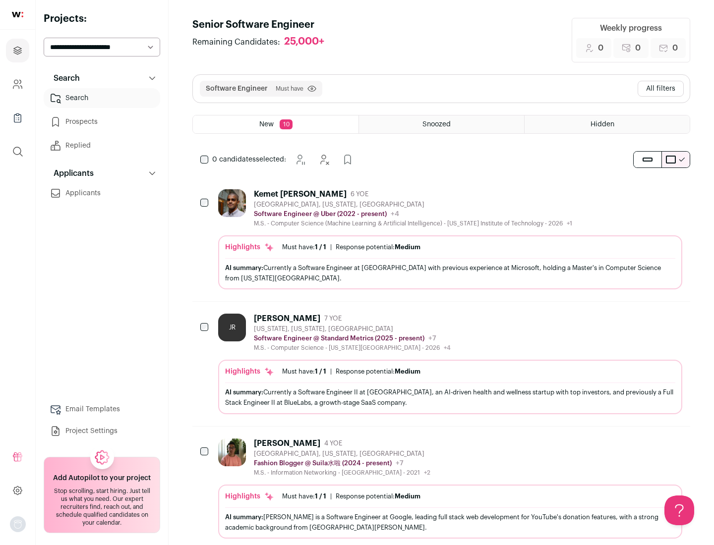 This screenshot has height=545, width=714. I want to click on span: Remaining Candidates:, so click(236, 42).